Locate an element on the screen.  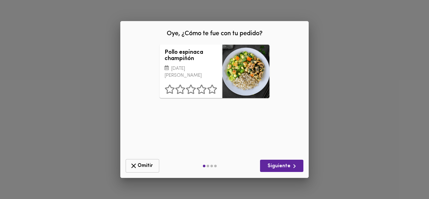
span: Siguiente is located at coordinates (282, 166).